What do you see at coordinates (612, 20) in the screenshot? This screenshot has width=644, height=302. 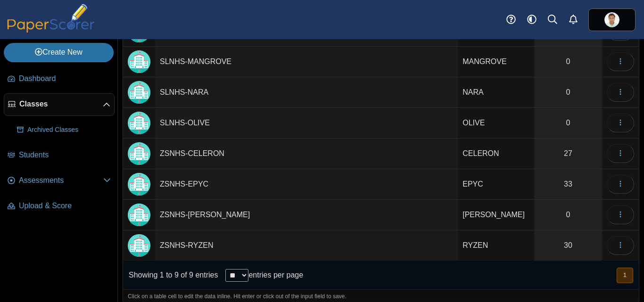 I see `img: ps.qM1w65xjLpOGVUdR` at bounding box center [612, 20].